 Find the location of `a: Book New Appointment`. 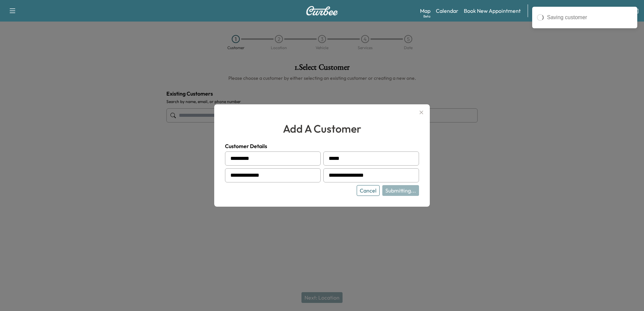

a: Book New Appointment is located at coordinates (492, 11).